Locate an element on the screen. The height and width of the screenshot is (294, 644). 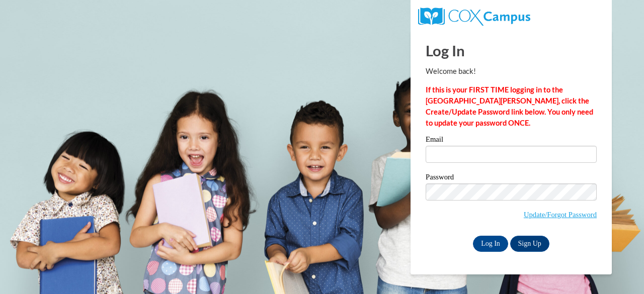
h1: Log In is located at coordinates (511, 50).